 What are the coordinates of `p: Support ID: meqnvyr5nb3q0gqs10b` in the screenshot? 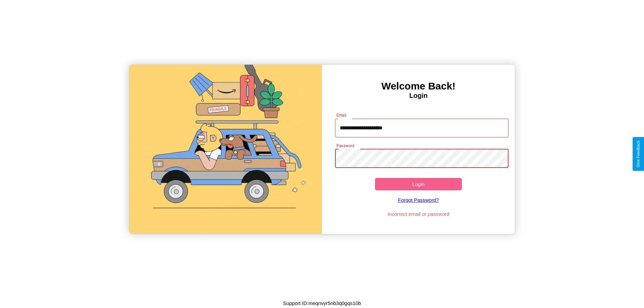 It's located at (322, 303).